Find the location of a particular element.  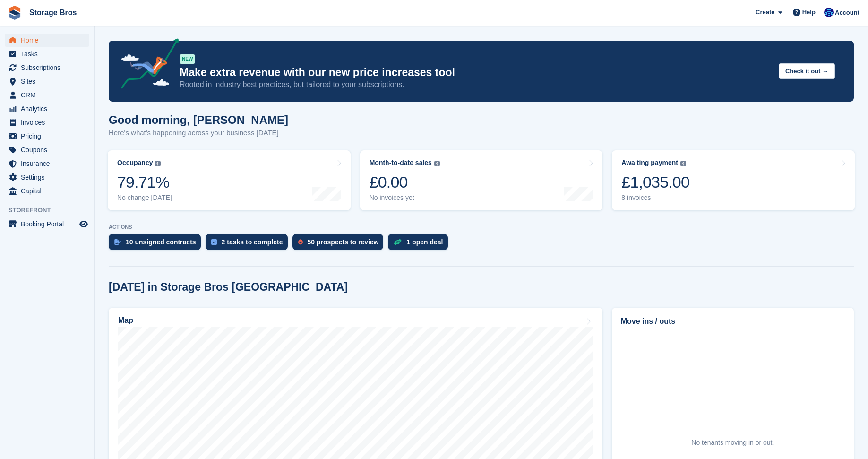

span: Subscriptions is located at coordinates (49, 68).